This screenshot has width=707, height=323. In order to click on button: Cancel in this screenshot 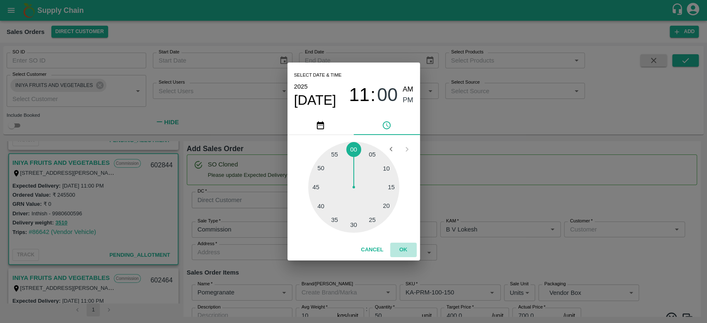, I will do `click(372, 250)`.